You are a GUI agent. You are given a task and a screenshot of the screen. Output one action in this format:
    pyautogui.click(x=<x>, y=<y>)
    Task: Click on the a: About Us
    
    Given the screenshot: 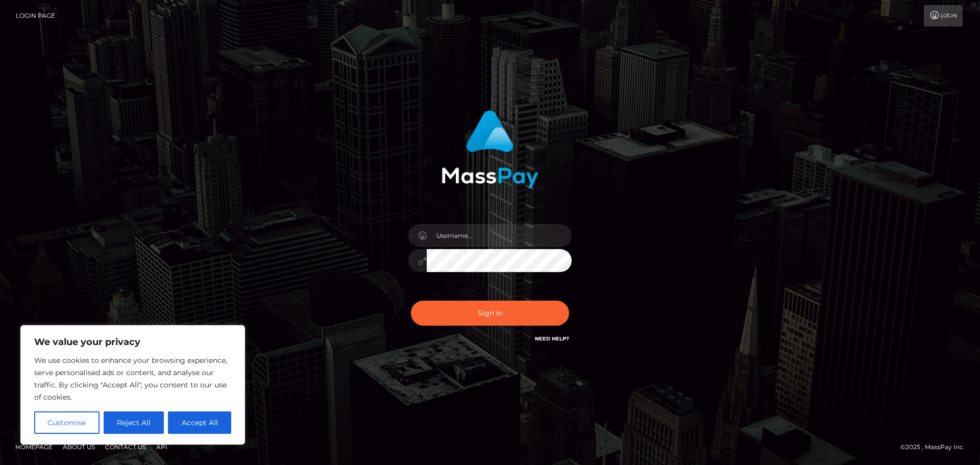 What is the action you would take?
    pyautogui.click(x=79, y=447)
    